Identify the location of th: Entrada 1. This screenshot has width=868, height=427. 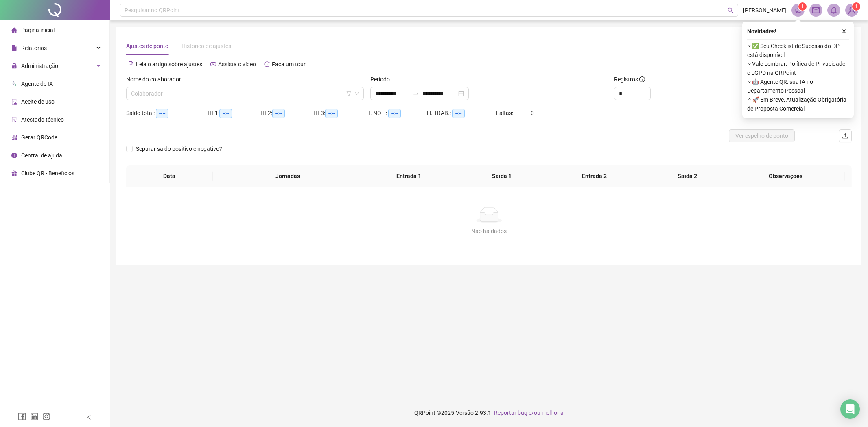
(408, 176).